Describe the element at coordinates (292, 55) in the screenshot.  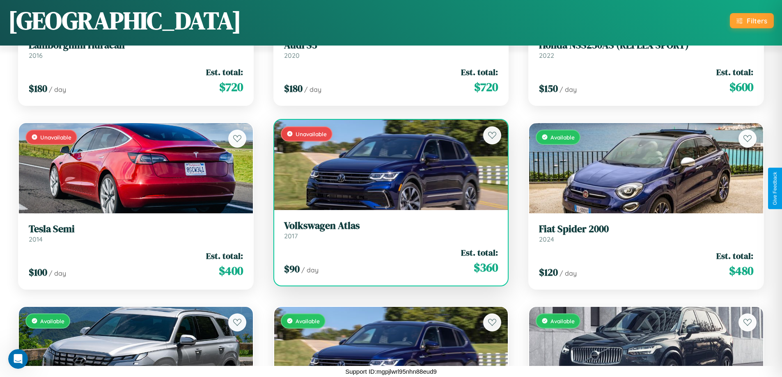
I see `span: 2020` at that location.